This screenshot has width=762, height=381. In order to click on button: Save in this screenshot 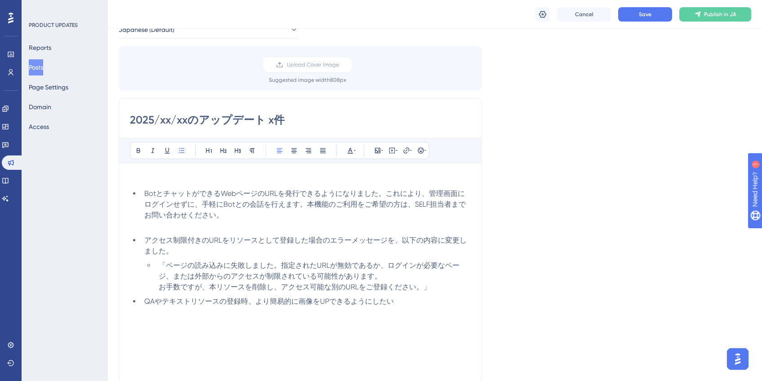, I will do `click(645, 14)`.